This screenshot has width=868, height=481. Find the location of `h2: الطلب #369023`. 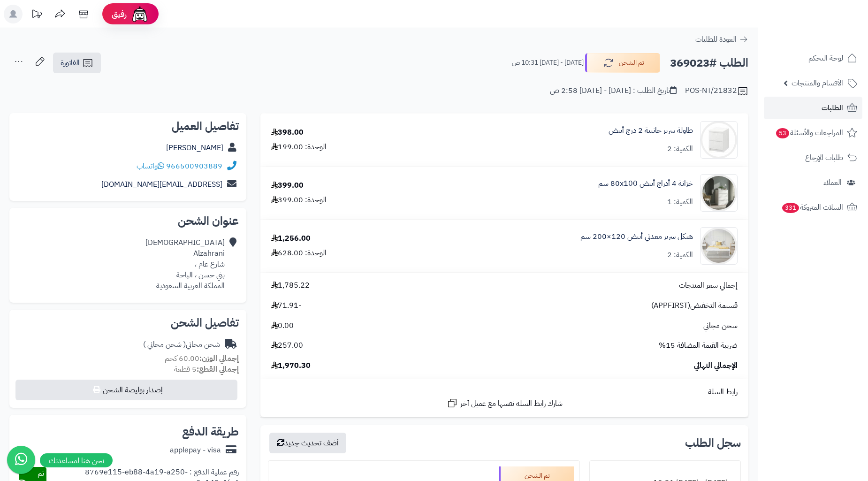

h2: الطلب #369023 is located at coordinates (709, 63).